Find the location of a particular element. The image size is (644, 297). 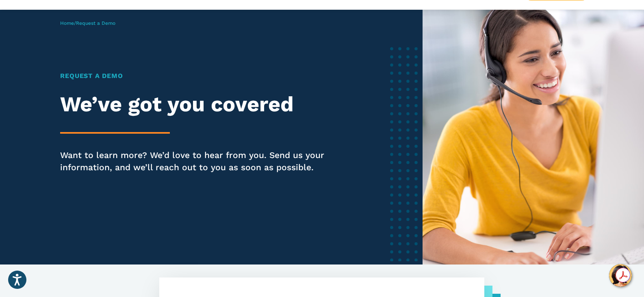

button: Hello, have a question? Let’s chat. is located at coordinates (620, 276).